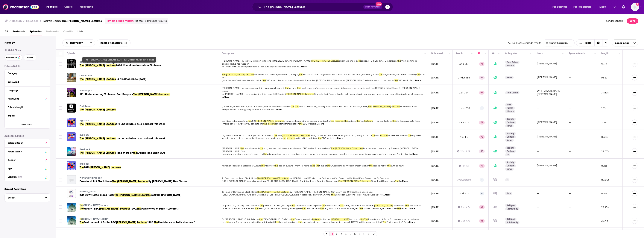 This screenshot has width=644, height=238. What do you see at coordinates (26, 160) in the screenshot?
I see `div: Gender` at bounding box center [26, 160].